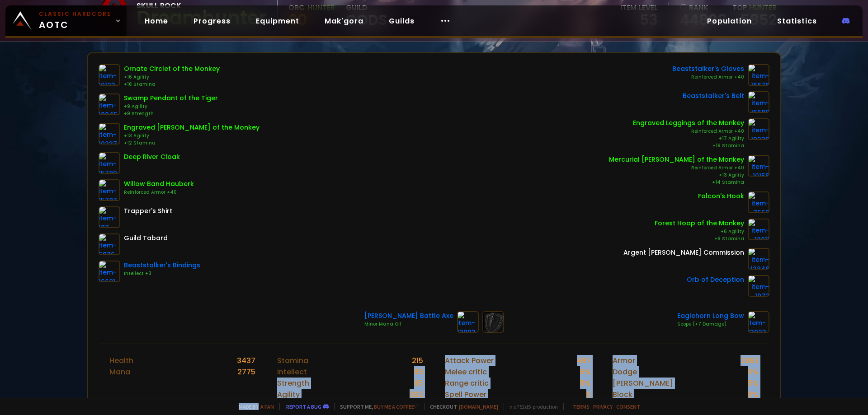 This screenshot has height=415, width=868. What do you see at coordinates (623, 394) in the screenshot?
I see `div: Block` at bounding box center [623, 394].